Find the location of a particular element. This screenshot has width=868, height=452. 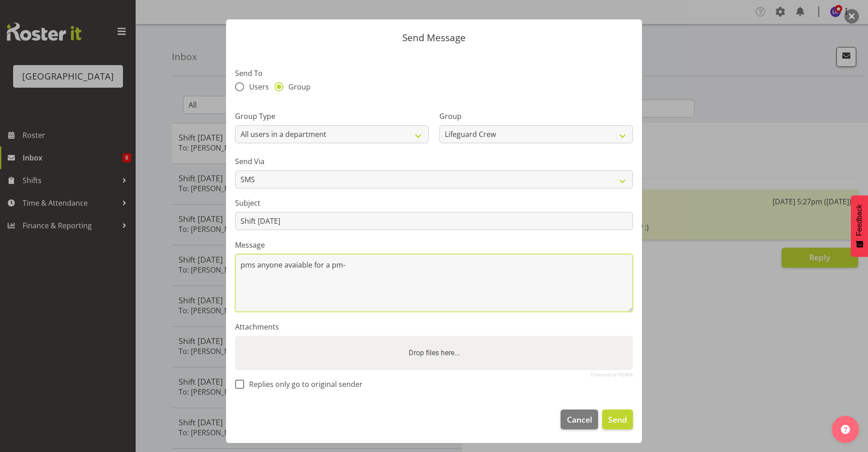

label: Group Type is located at coordinates (332, 116).